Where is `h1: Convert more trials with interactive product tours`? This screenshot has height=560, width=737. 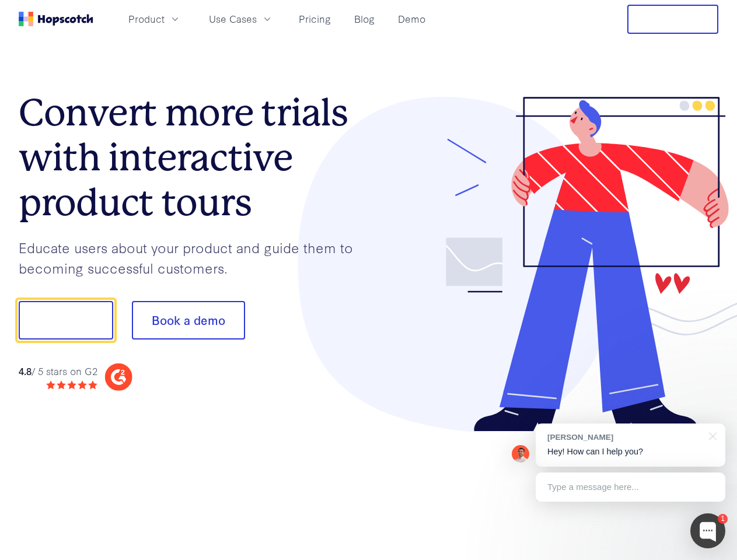 h1: Convert more trials with interactive product tours is located at coordinates (194, 157).